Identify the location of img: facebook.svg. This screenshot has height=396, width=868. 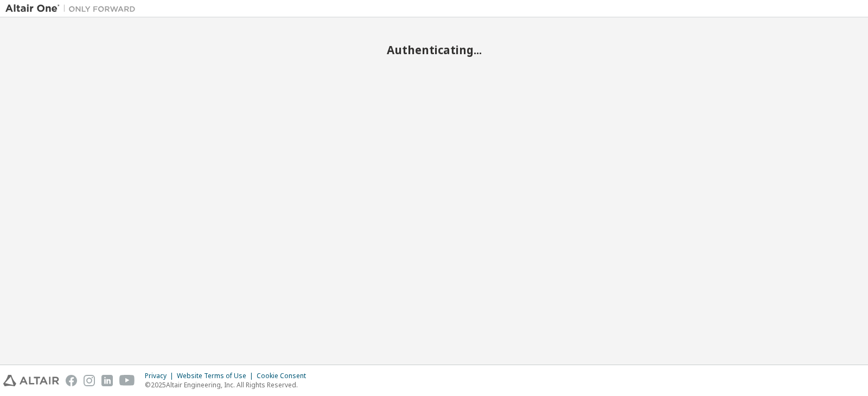
(71, 380).